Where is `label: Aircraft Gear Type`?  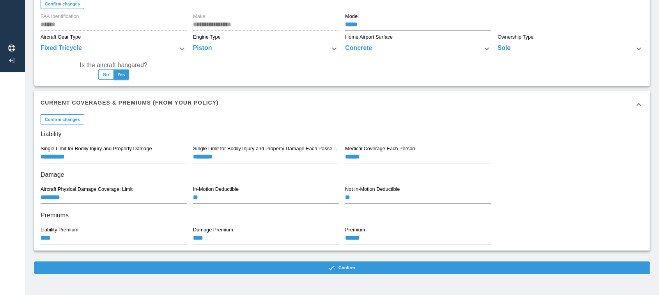 label: Aircraft Gear Type is located at coordinates (60, 37).